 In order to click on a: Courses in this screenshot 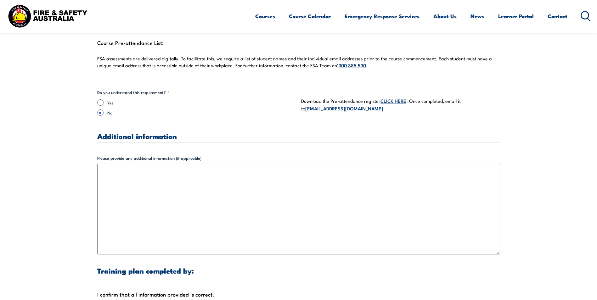, I will do `click(265, 16)`.